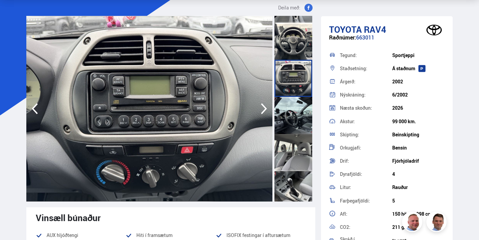  I want to click on li: AUX hljóðtengi, so click(81, 235).